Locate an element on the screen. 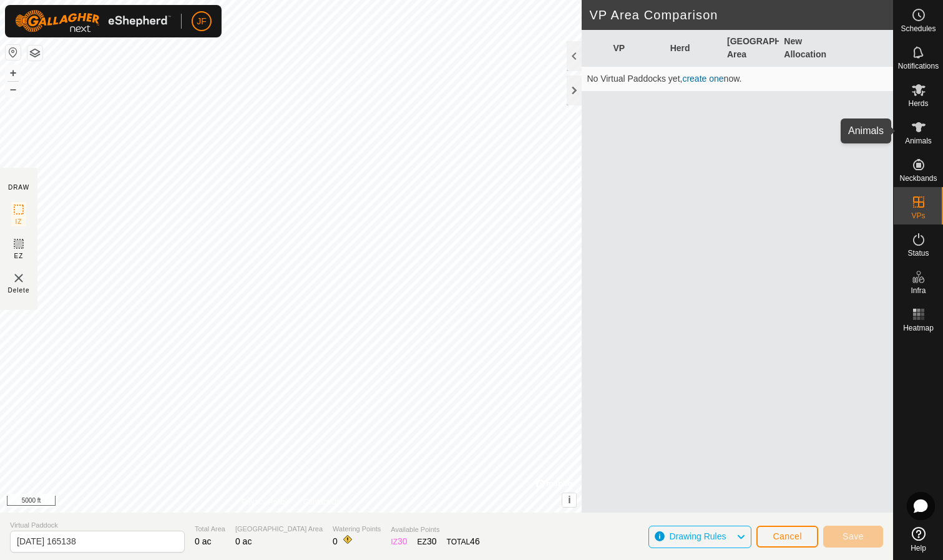  button: Save is located at coordinates (853, 536).